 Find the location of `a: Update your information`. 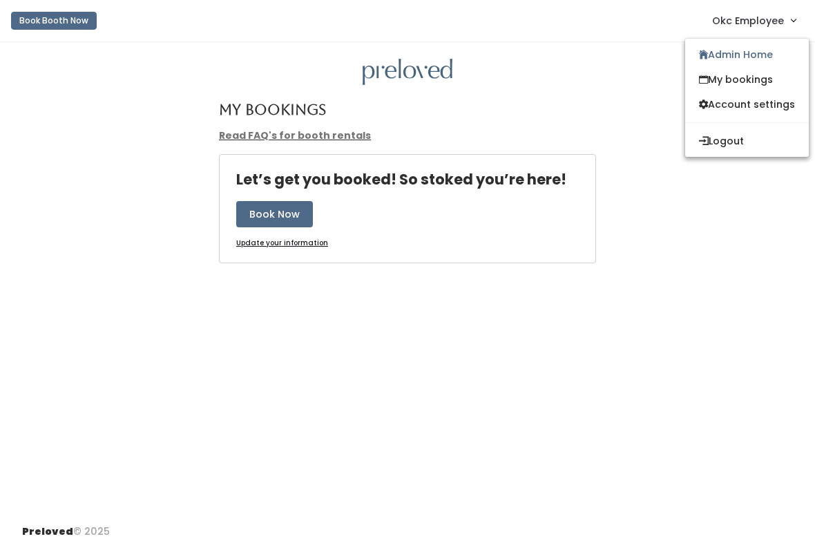

a: Update your information is located at coordinates (282, 243).